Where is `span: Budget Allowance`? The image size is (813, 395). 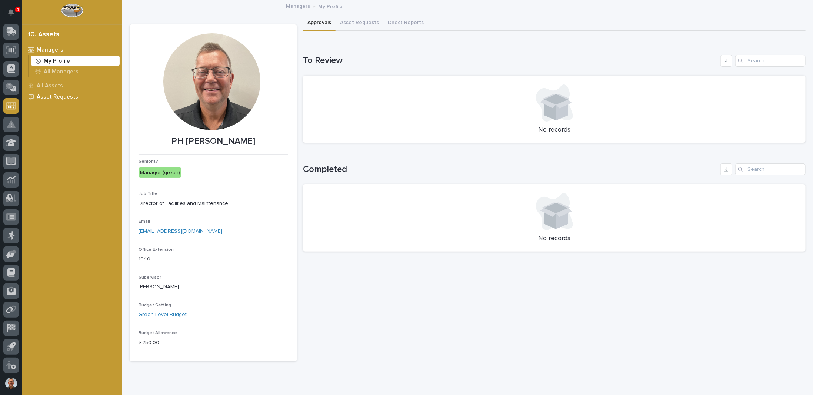 span: Budget Allowance is located at coordinates (158, 333).